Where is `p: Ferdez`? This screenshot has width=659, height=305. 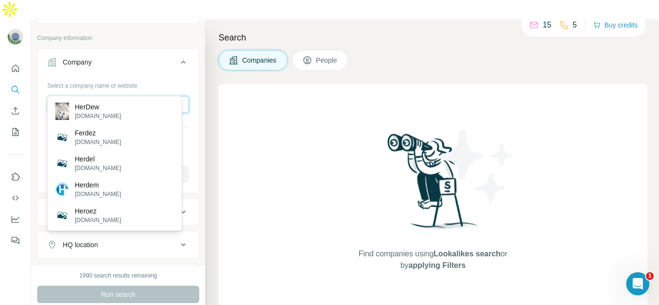
p: Ferdez is located at coordinates (98, 133).